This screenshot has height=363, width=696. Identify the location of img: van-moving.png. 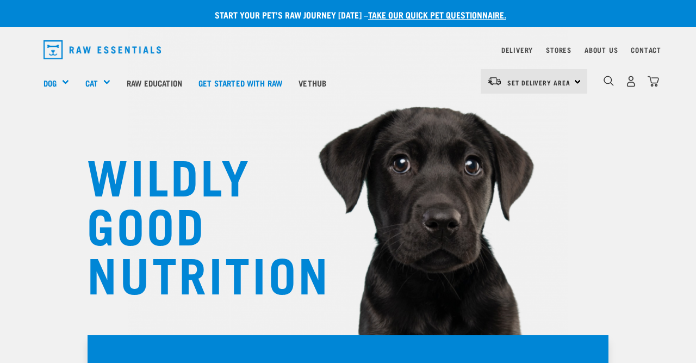
(494, 81).